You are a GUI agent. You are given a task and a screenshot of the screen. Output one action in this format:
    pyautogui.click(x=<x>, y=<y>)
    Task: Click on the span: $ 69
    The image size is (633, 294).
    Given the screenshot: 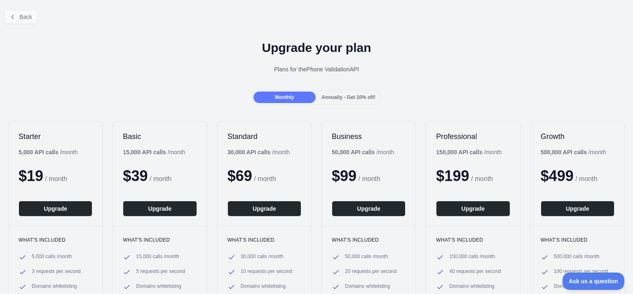 What is the action you would take?
    pyautogui.click(x=240, y=176)
    